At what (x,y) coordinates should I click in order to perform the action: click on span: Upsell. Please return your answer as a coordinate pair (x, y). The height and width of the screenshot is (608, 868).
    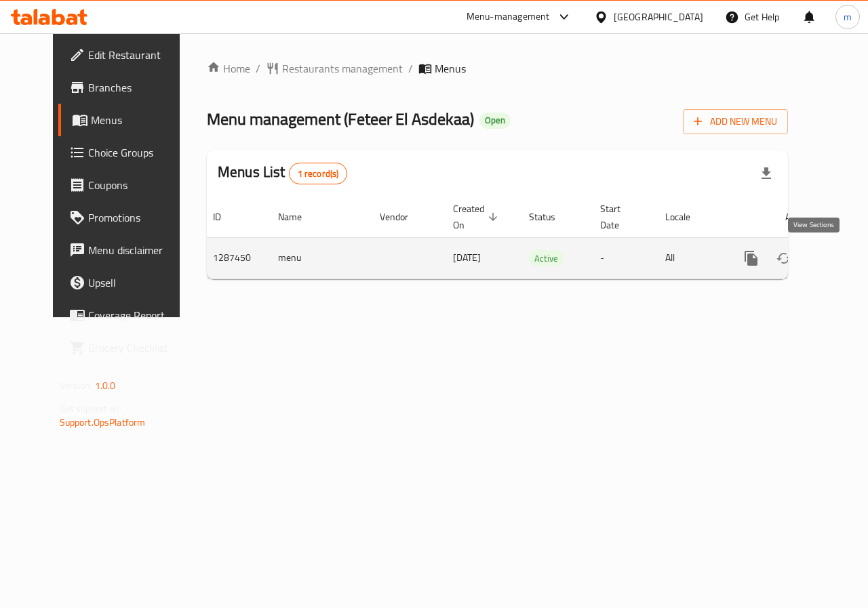
    Looking at the image, I should click on (138, 282).